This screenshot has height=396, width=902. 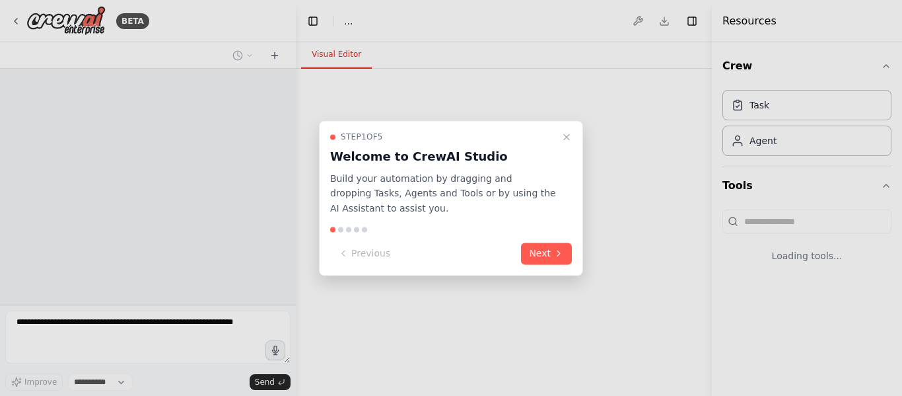 I want to click on button: Close walkthrough, so click(x=567, y=137).